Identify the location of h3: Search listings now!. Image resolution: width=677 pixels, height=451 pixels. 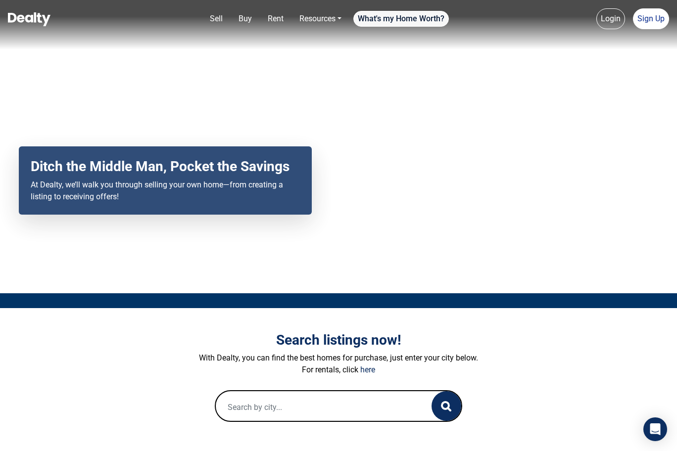
(339, 341).